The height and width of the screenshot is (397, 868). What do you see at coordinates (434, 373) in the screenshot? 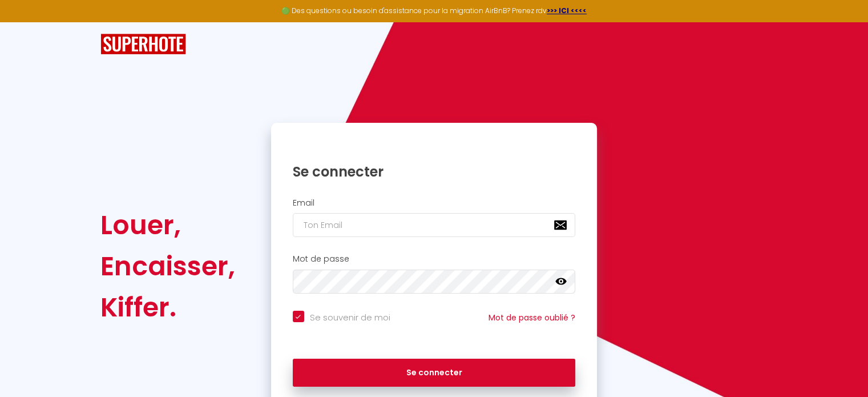
I see `button: Se connecter` at bounding box center [434, 373].